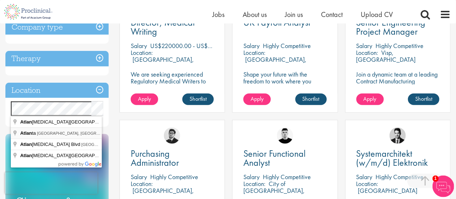 The image size is (456, 199). What do you see at coordinates (285, 135) in the screenshot?
I see `img: Patrick Melody` at bounding box center [285, 135].